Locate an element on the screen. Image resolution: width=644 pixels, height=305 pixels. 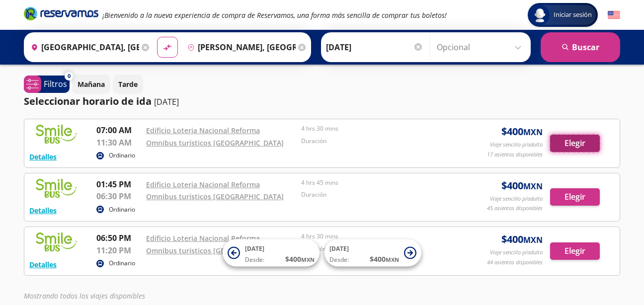
span: 0 is located at coordinates (69, 76).